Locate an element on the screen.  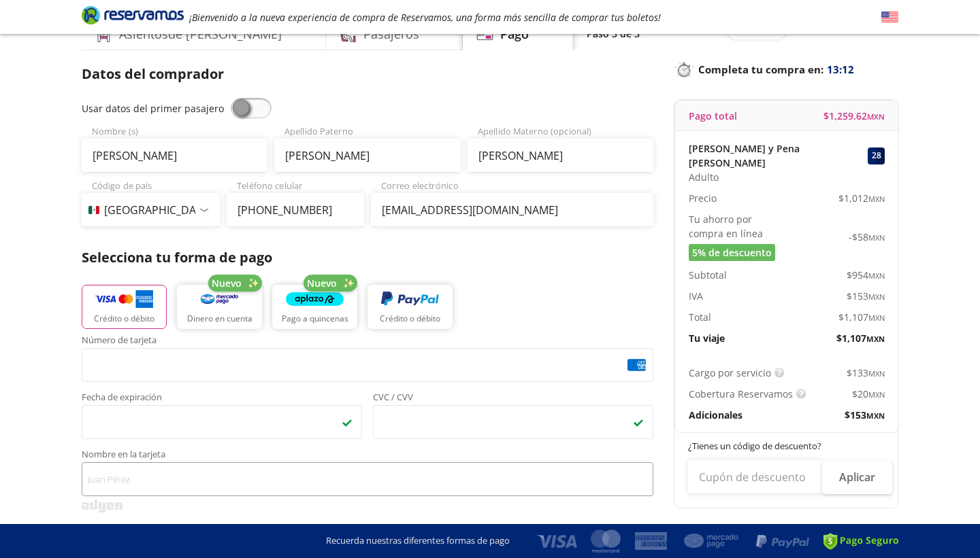
a: Brand Logo is located at coordinates (133, 17).